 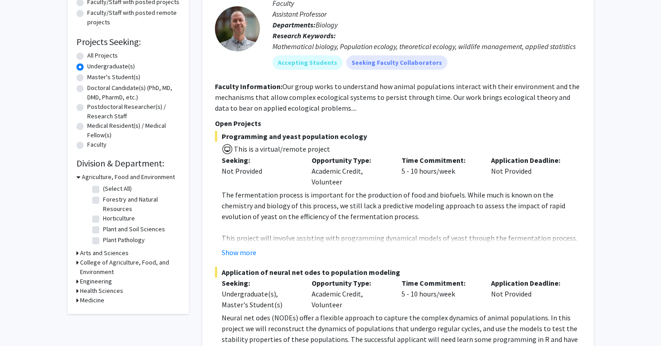 What do you see at coordinates (308, 63) in the screenshot?
I see `mat-chip: Accepting Students` at bounding box center [308, 63].